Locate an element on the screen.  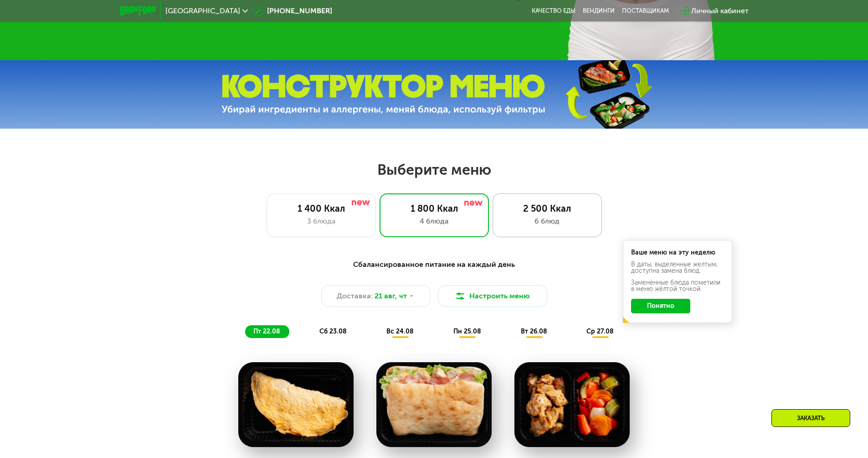
a: Качество еды is located at coordinates (554, 11).